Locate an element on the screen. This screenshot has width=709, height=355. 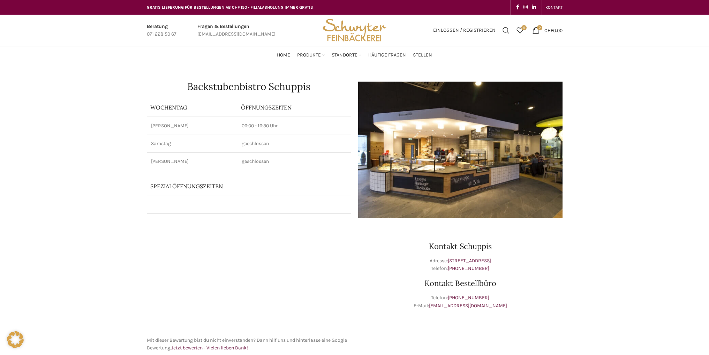
p: Wochentag is located at coordinates (192, 107).